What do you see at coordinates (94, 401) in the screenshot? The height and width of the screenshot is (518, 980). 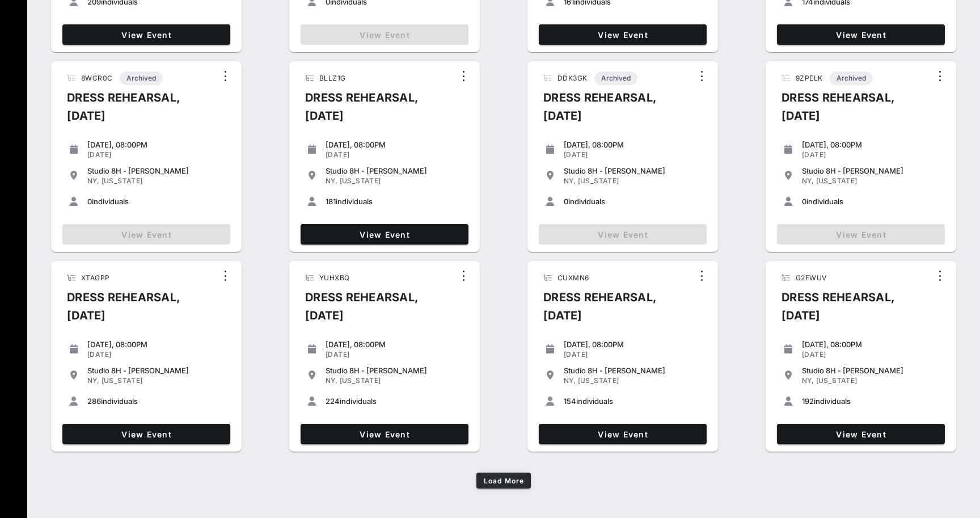 I see `span: 286` at bounding box center [94, 401].